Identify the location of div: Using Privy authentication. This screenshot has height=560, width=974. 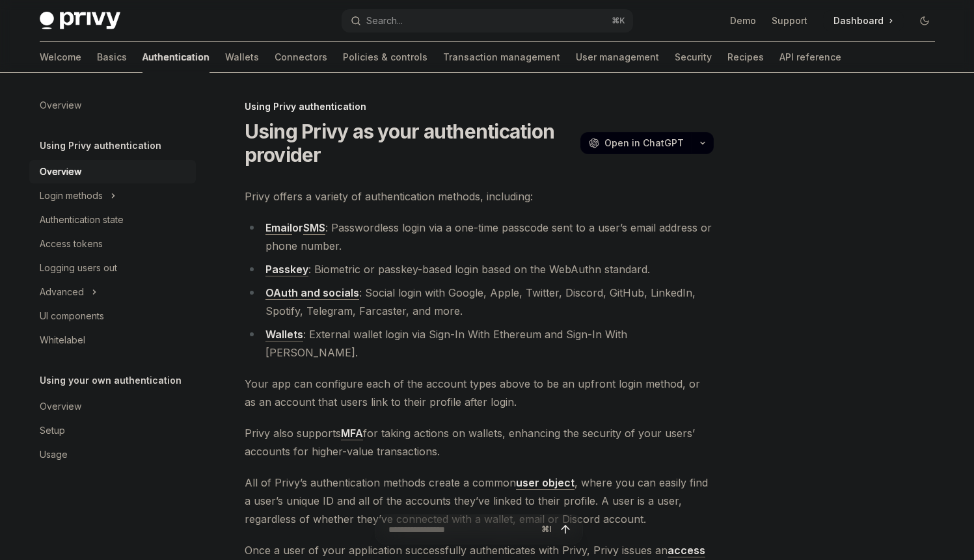
(479, 106).